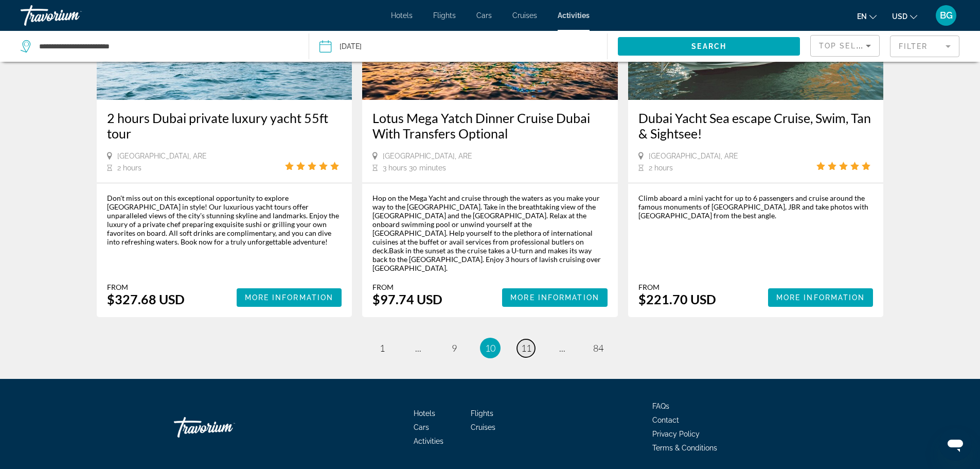 The width and height of the screenshot is (980, 469). I want to click on nav: Pagination, so click(491, 349).